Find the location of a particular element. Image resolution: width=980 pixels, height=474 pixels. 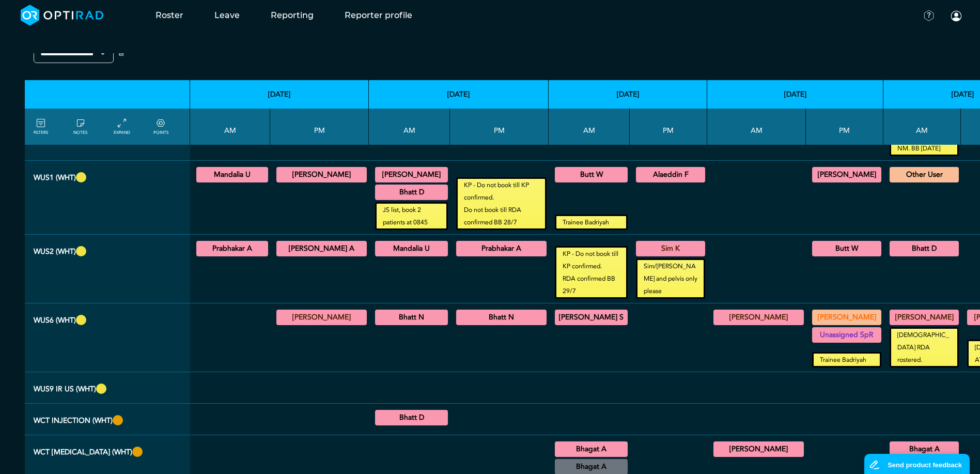

small: KP - Do not book till KP confirmed. RDA confirmed BB 29/7 is located at coordinates (591, 272).